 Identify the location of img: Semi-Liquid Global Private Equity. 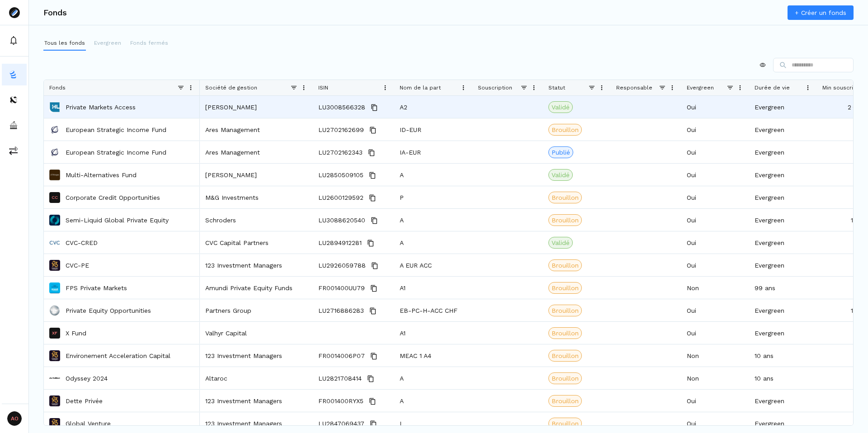
(55, 220).